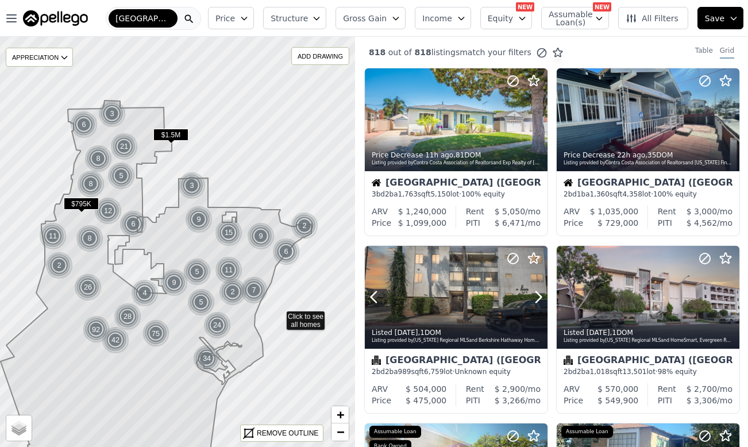 The height and width of the screenshot is (447, 748). What do you see at coordinates (600, 194) in the screenshot?
I see `span: 1,360` at bounding box center [600, 194].